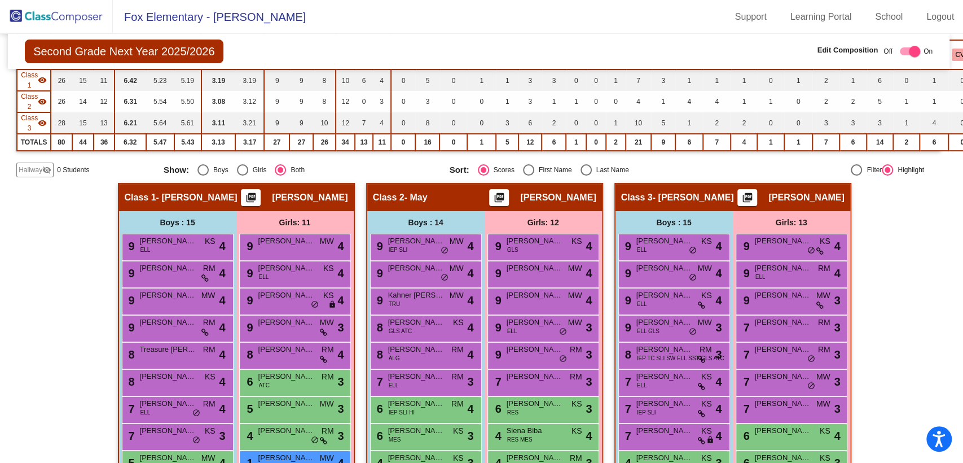  Describe the element at coordinates (394, 303) in the screenshot. I see `span: TRU` at that location.